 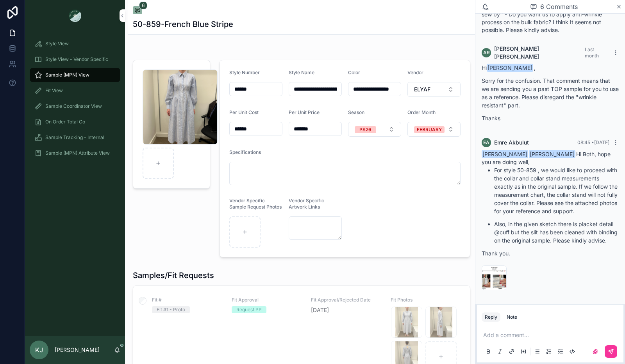 I want to click on a: Sample (MPN) Attribute View, so click(x=75, y=153).